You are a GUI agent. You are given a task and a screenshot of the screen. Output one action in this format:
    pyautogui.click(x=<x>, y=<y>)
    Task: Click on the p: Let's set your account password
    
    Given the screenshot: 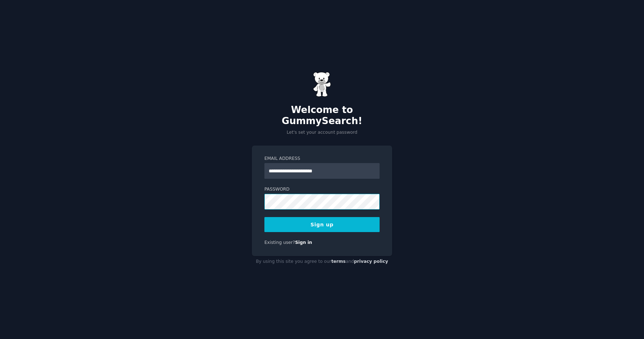 What is the action you would take?
    pyautogui.click(x=322, y=133)
    